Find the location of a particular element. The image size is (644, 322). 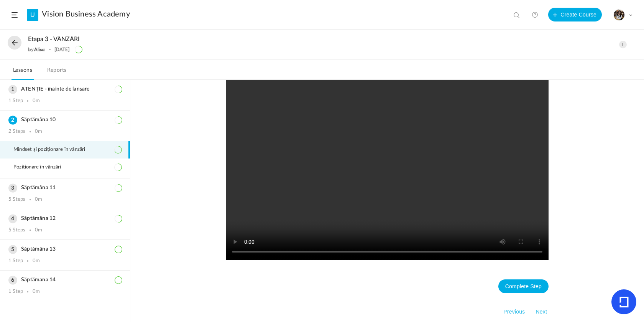

button: Create Course is located at coordinates (575, 14).